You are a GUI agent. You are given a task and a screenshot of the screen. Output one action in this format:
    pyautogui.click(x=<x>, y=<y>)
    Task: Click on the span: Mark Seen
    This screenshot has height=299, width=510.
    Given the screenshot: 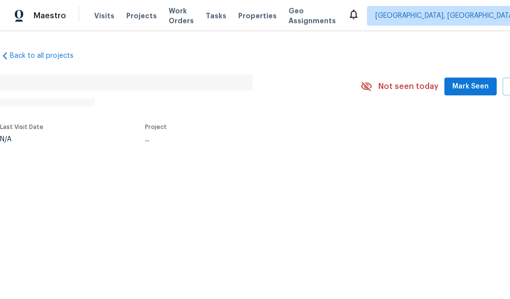 What is the action you would take?
    pyautogui.click(x=471, y=86)
    